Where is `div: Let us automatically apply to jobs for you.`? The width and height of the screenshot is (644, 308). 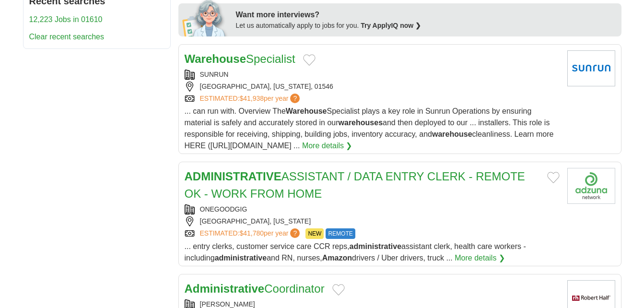
div: Let us automatically apply to jobs for you. is located at coordinates (426, 26).